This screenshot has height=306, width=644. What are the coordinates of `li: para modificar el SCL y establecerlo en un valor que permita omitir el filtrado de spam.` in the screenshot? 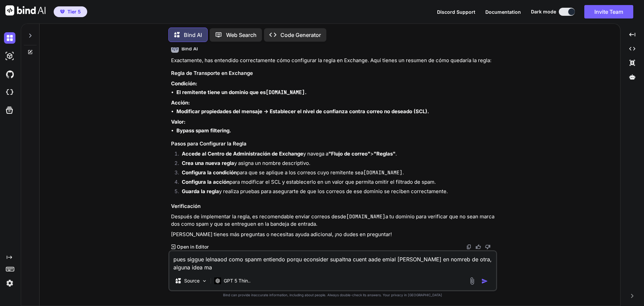 It's located at (336, 183).